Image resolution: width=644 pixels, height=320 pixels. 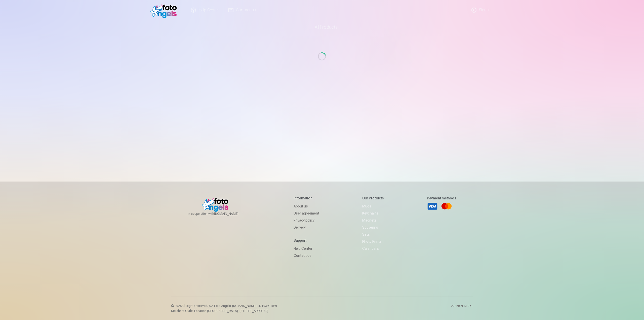 What do you see at coordinates (373, 234) in the screenshot?
I see `a: Sets` at bounding box center [373, 234].